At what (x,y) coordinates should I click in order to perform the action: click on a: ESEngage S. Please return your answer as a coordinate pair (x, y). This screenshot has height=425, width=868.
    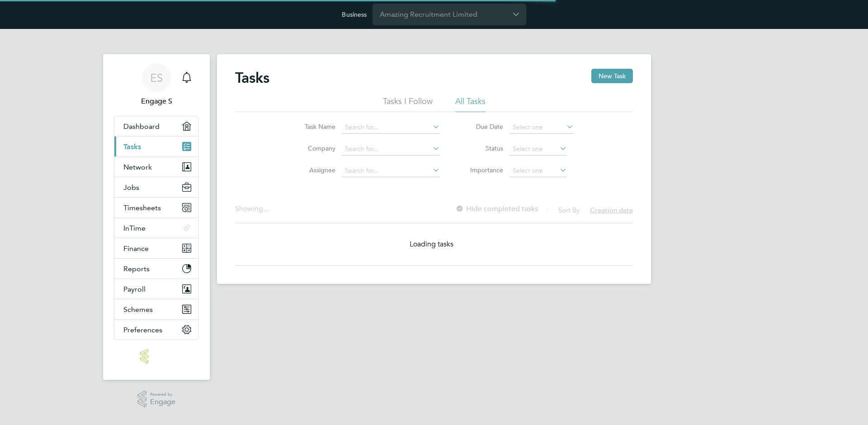
    Looking at the image, I should click on (156, 85).